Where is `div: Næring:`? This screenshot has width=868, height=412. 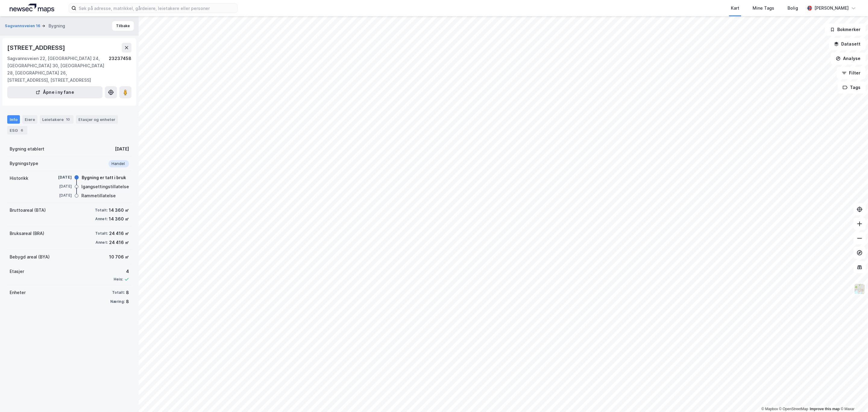
div: Næring: is located at coordinates (117, 302).